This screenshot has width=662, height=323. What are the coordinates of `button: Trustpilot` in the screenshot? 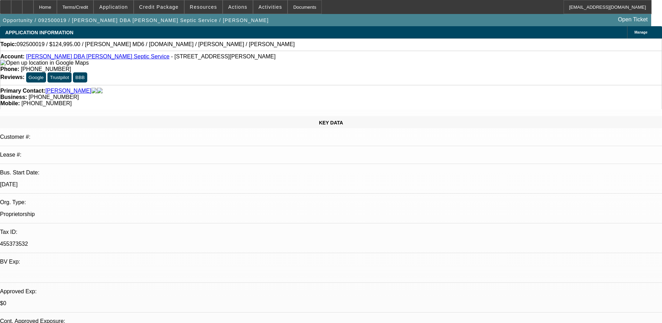 It's located at (59, 77).